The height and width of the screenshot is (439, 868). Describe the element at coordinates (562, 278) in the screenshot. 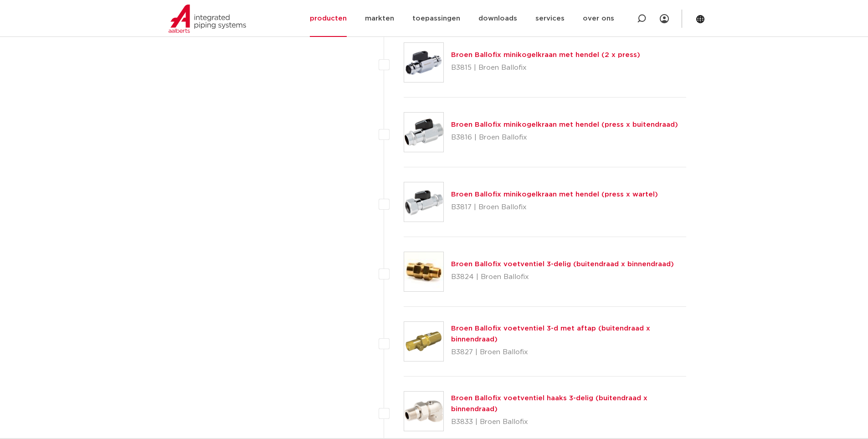

I see `p: B3824 | Broen Ballofix` at that location.